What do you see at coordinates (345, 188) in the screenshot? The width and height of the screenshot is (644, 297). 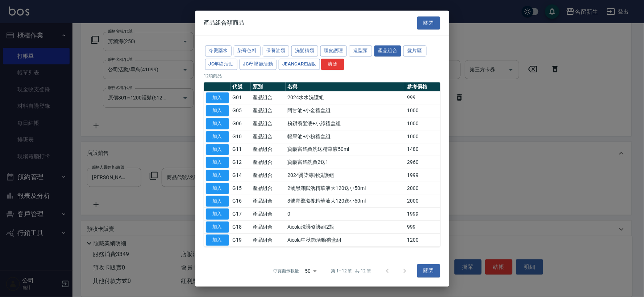 I see `td: 2號黑漾賦活精華液大120送小50ml` at bounding box center [345, 188].